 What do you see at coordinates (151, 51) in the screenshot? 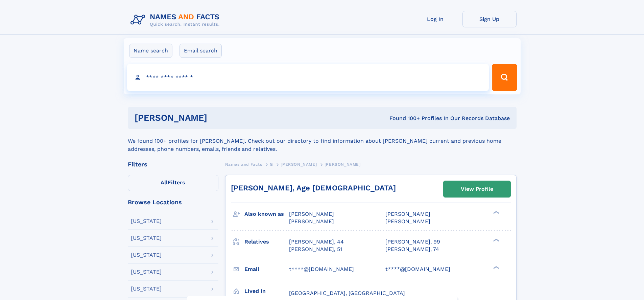
I see `label: Name search` at bounding box center [151, 51].